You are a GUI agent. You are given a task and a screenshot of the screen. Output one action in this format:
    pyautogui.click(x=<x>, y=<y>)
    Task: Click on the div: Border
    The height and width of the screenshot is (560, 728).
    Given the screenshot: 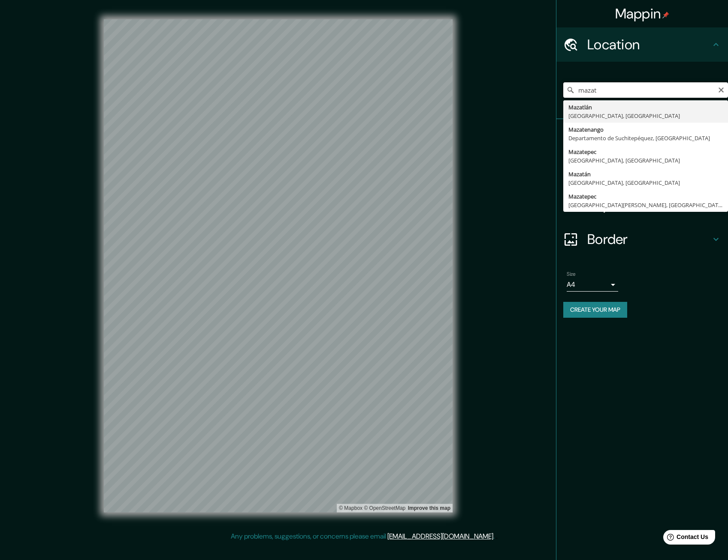 What is the action you would take?
    pyautogui.click(x=642, y=239)
    